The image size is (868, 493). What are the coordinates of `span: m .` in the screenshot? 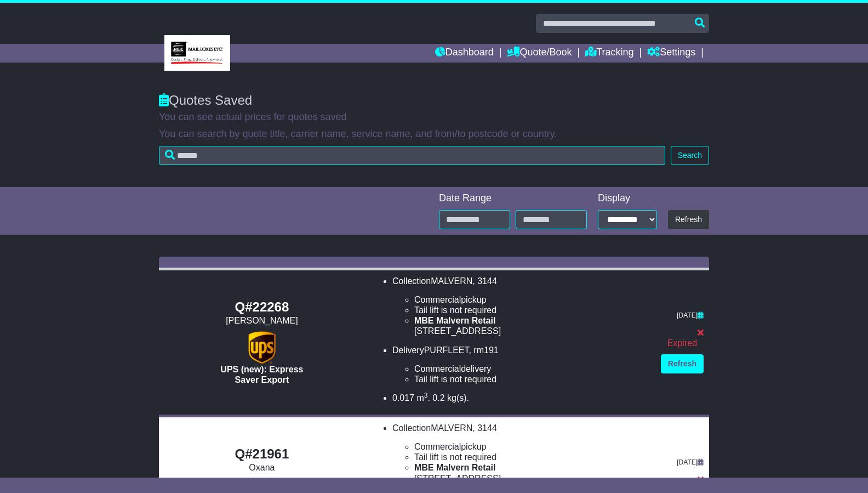 It's located at (423, 397).